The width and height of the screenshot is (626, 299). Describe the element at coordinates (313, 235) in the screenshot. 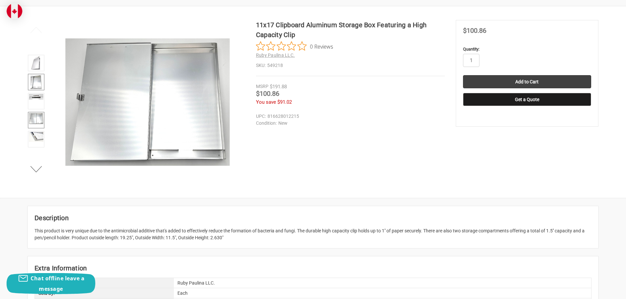

I see `div: This product is very unique due to the antimicrobial additive that's added to effectively reduce ...` at that location.